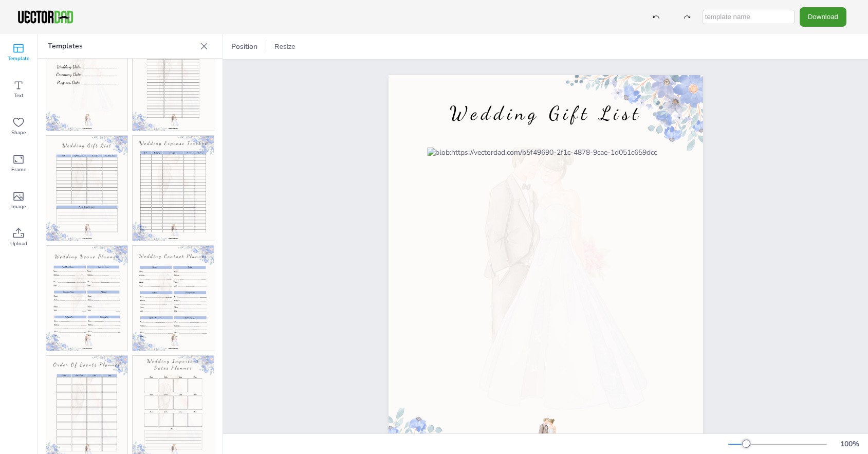 Image resolution: width=868 pixels, height=454 pixels. I want to click on img: wedding10.jpg, so click(173, 78).